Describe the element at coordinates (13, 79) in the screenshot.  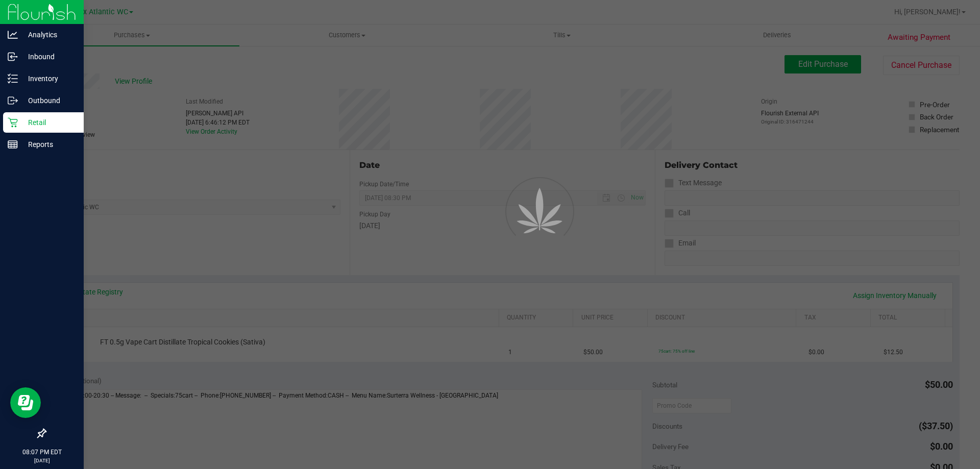
I see `inline-svg: Inventory` at that location.